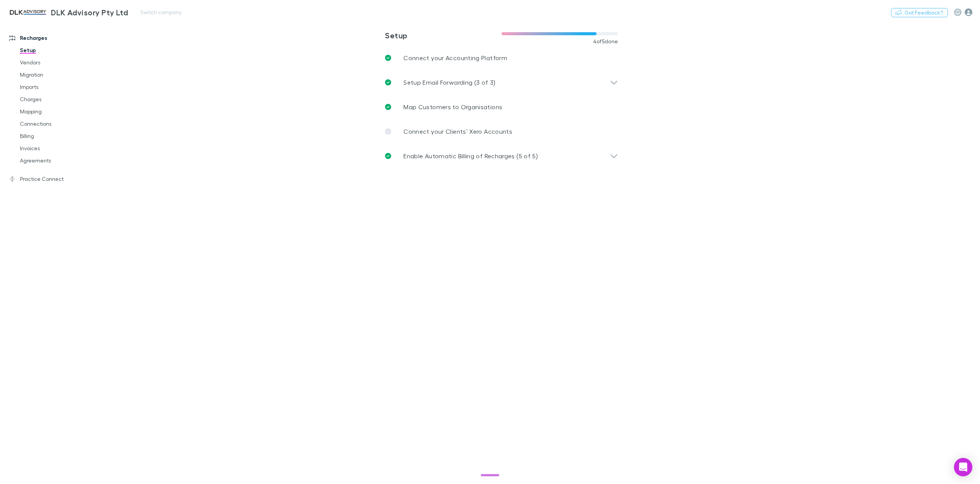  I want to click on a: DLK Advisory Pty Ltd, so click(67, 13).